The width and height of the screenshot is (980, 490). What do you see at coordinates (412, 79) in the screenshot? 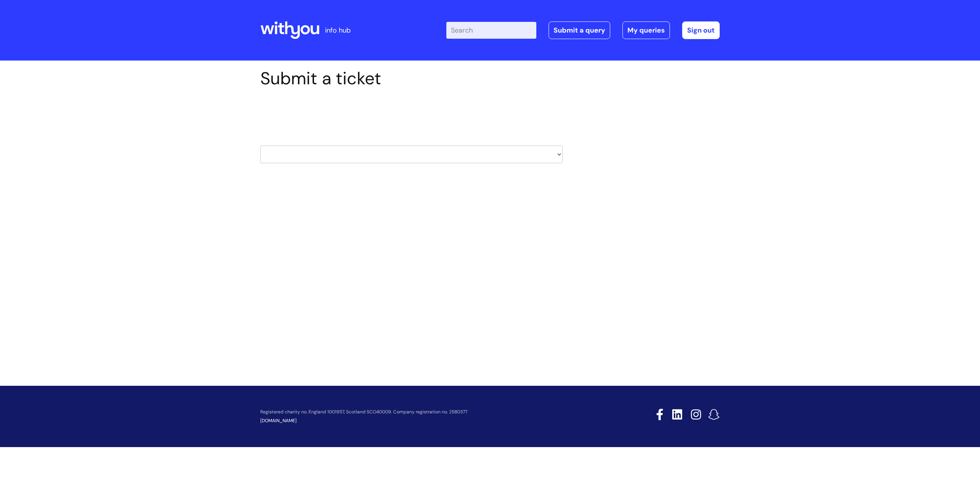
I see `h1: Submit a ticket` at bounding box center [412, 79].